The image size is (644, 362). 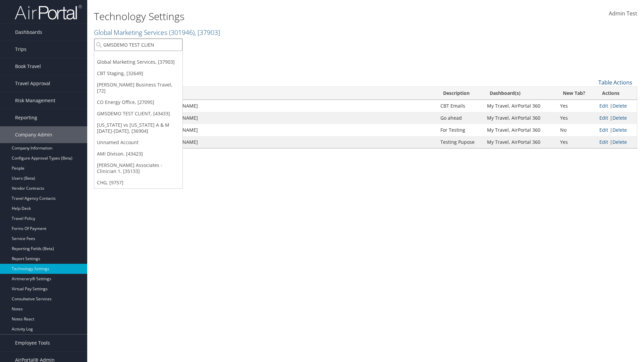 I want to click on td: Go ahead, so click(x=460, y=118).